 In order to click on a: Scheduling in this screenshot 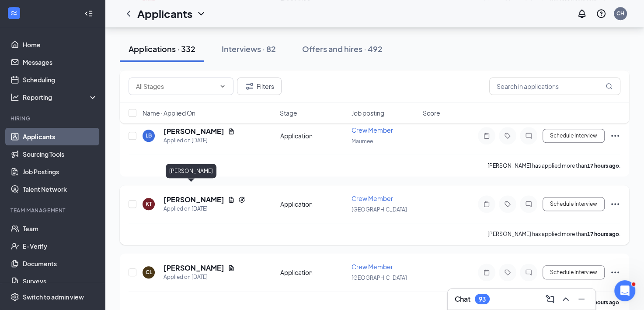, I will do `click(60, 80)`.